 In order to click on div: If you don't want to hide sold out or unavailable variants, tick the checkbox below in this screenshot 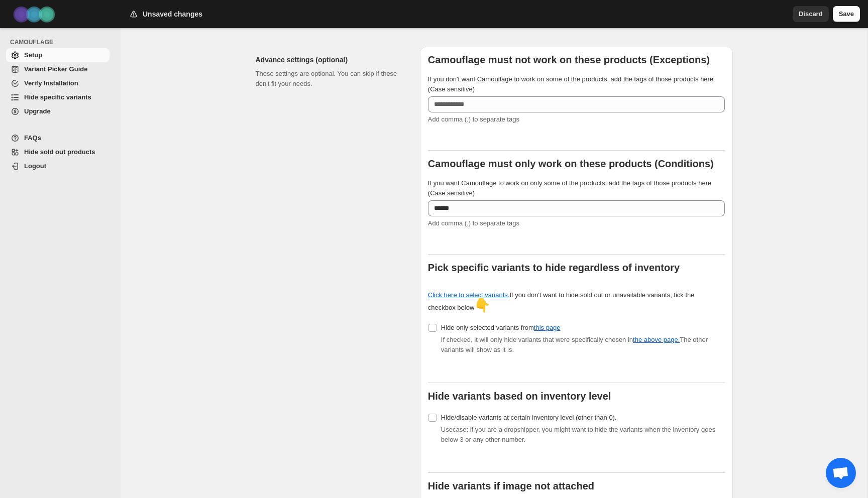, I will do `click(561, 301)`.